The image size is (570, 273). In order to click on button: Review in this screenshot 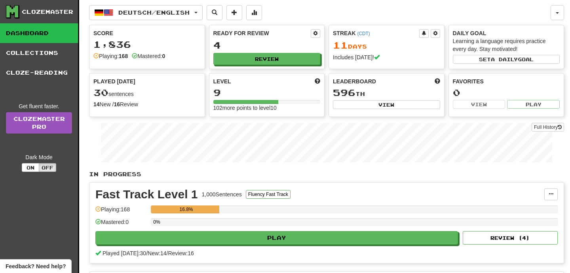, I will do `click(267, 59)`.